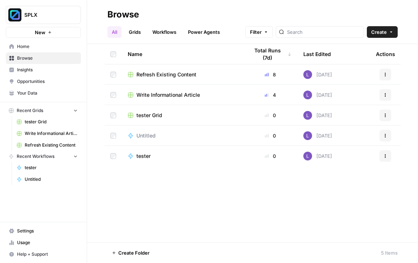 The image size is (418, 263). Describe the element at coordinates (40, 32) in the screenshot. I see `span: New` at that location.